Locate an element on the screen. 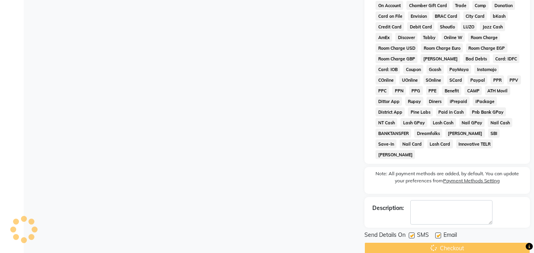 The image size is (534, 253). span: Online W is located at coordinates (453, 37).